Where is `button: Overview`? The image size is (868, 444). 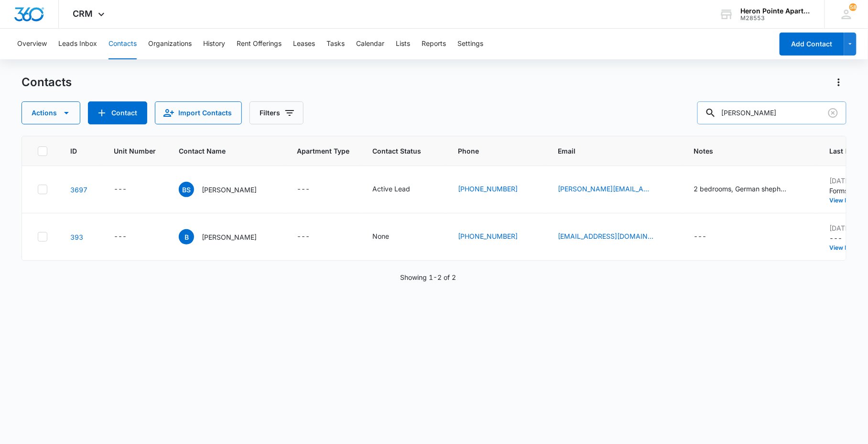
button: Overview is located at coordinates (32, 44).